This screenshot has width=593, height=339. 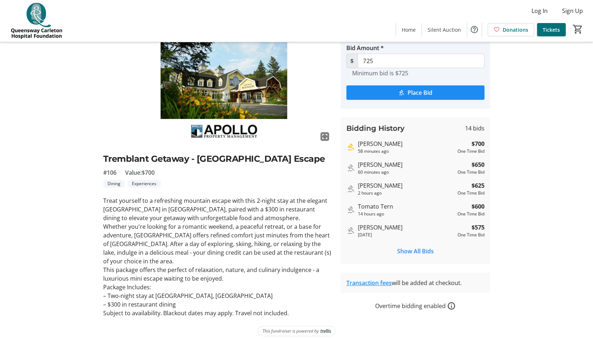 I want to click on img: Trellis Logo, so click(x=326, y=331).